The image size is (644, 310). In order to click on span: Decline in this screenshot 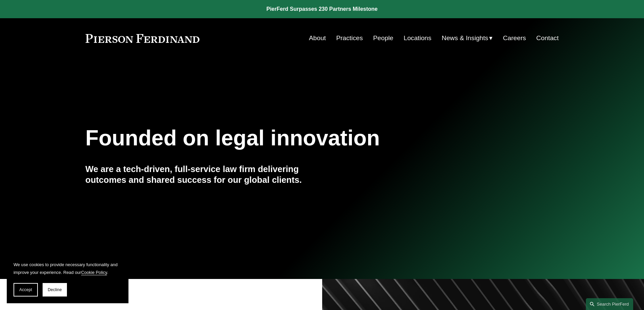, I will do `click(55, 290)`.